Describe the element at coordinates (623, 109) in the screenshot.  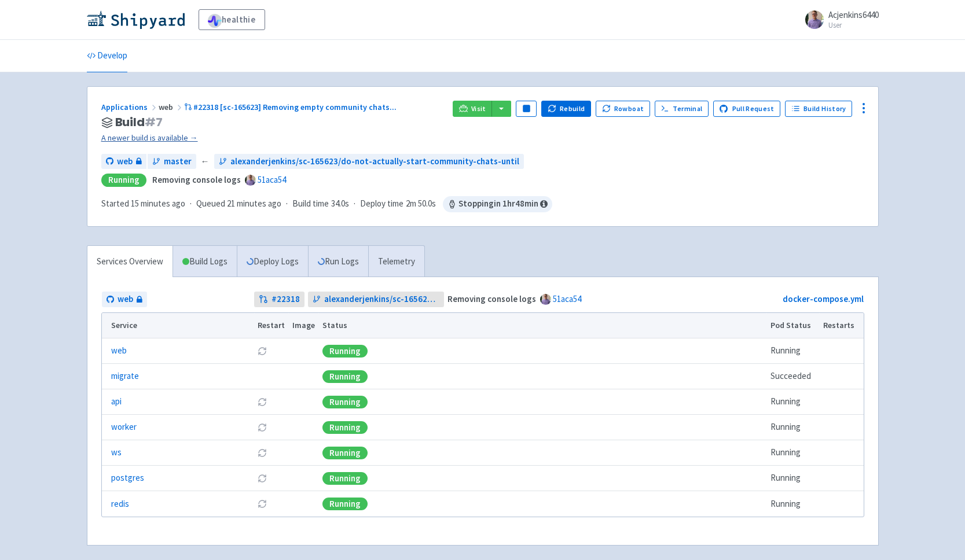
I see `button: Rowboat` at that location.